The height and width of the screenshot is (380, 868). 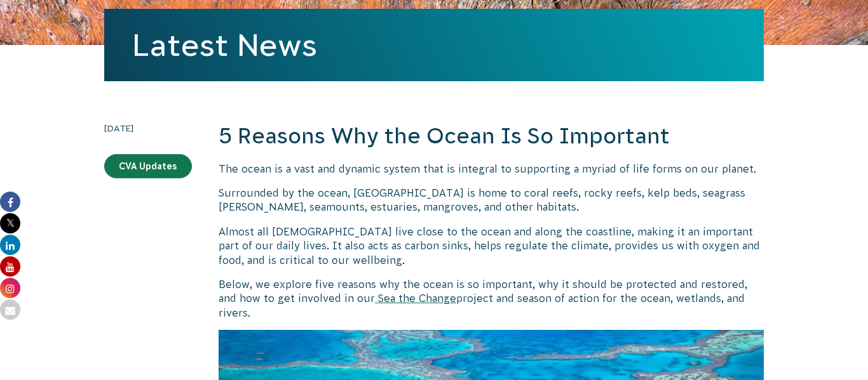 What do you see at coordinates (416, 298) in the screenshot?
I see `a: Sea the Change` at bounding box center [416, 298].